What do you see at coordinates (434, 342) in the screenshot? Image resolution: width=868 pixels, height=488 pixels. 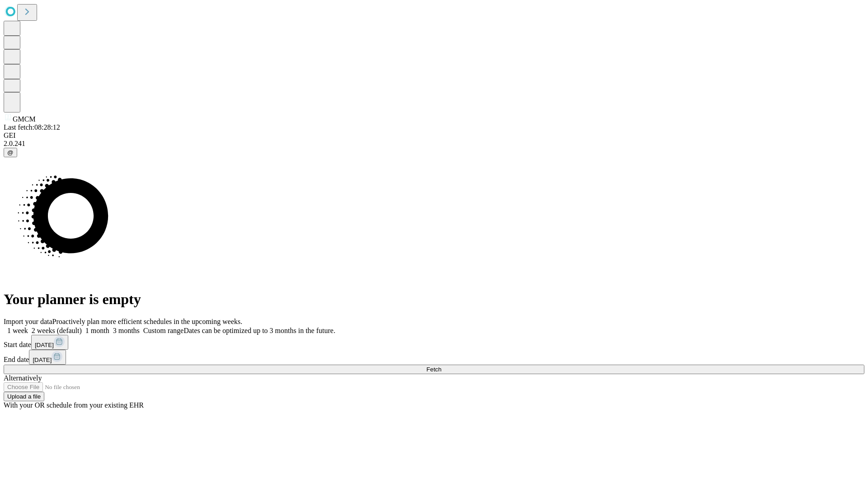 I see `div: Start date` at bounding box center [434, 342].